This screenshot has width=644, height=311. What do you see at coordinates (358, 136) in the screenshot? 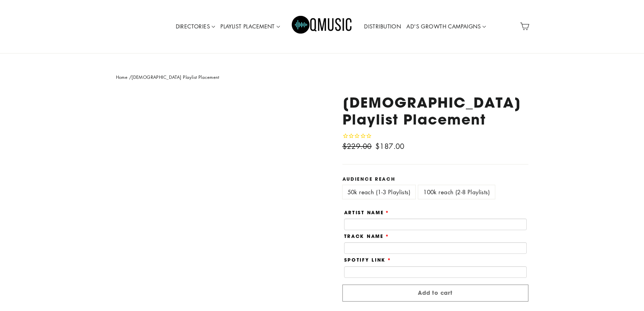
I see `span: Rated 0.0 out of 5 stars 0 reviews` at bounding box center [358, 136].